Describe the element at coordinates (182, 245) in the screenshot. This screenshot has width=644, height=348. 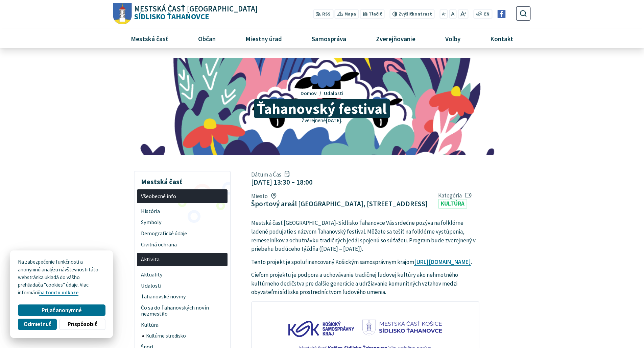
I see `a: Civilná ochrana` at that location.